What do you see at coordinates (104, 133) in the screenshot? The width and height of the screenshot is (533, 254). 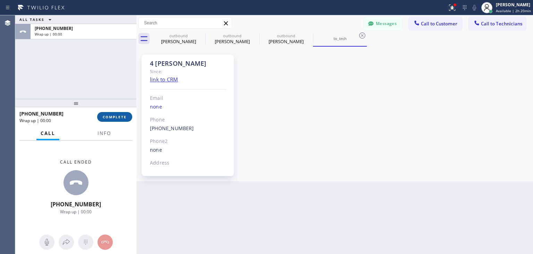 I see `span: Info` at bounding box center [104, 133].